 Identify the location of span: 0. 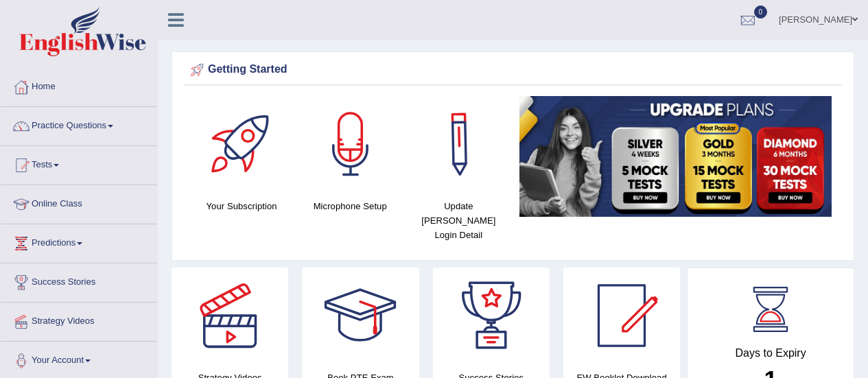
(761, 12).